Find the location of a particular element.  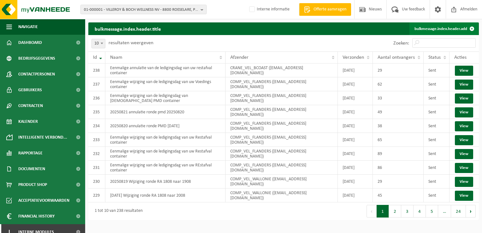

td: 235 is located at coordinates (97, 112).